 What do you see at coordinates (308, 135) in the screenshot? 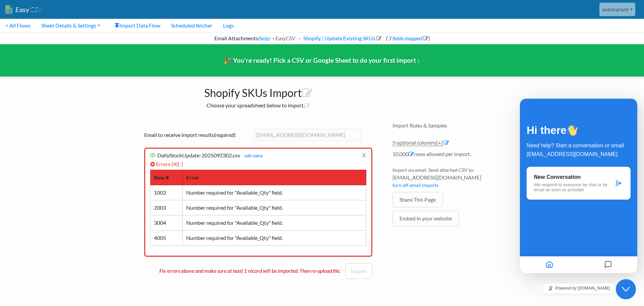
I see `input: example@gmail.com` at bounding box center [308, 135].